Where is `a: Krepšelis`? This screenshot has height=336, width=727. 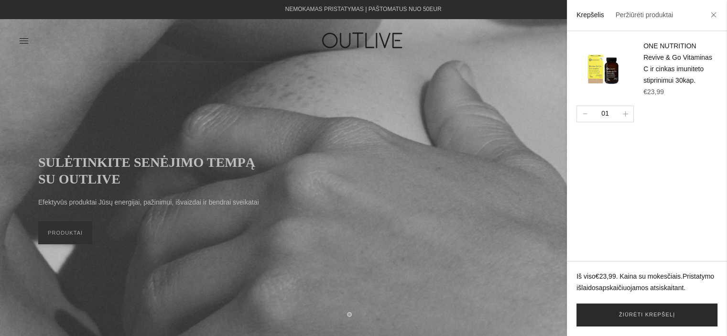
a: Krepšelis is located at coordinates (590, 15).